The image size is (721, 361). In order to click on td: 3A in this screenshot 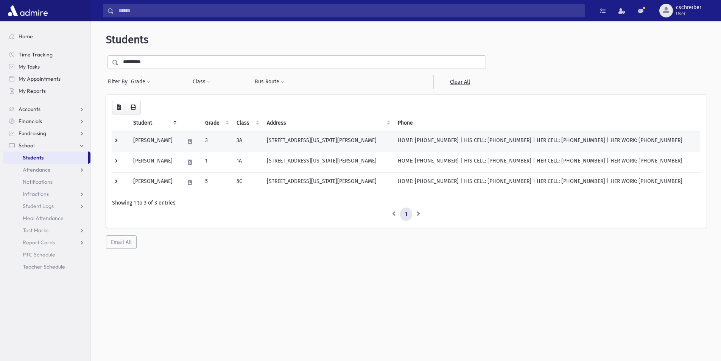, I will do `click(247, 142)`.